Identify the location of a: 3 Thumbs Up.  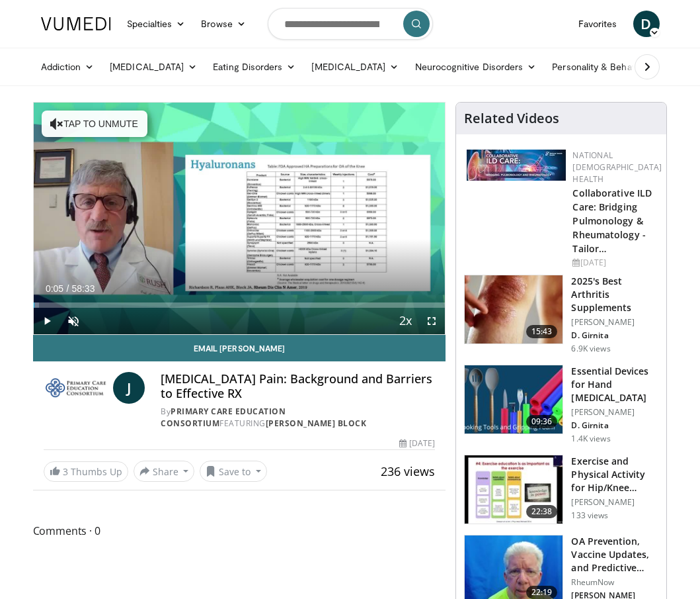
(86, 471).